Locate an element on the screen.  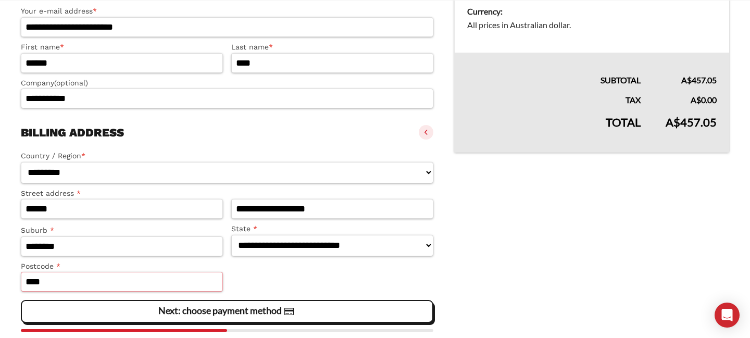
th: Total is located at coordinates (554, 130).